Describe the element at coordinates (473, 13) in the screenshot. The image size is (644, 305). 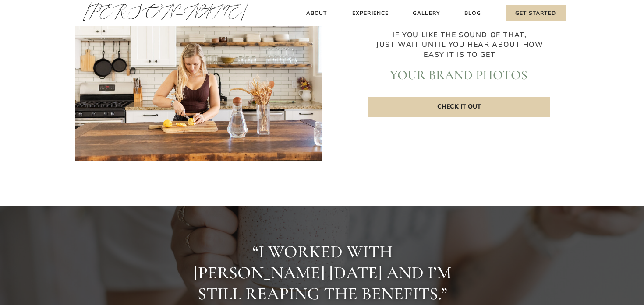
I see `h3: Blog` at that location.